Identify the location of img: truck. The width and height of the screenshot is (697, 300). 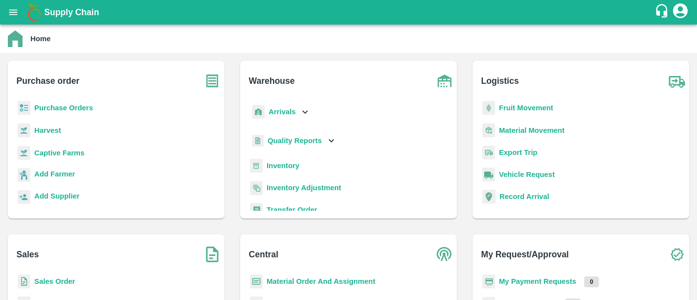
(677, 81).